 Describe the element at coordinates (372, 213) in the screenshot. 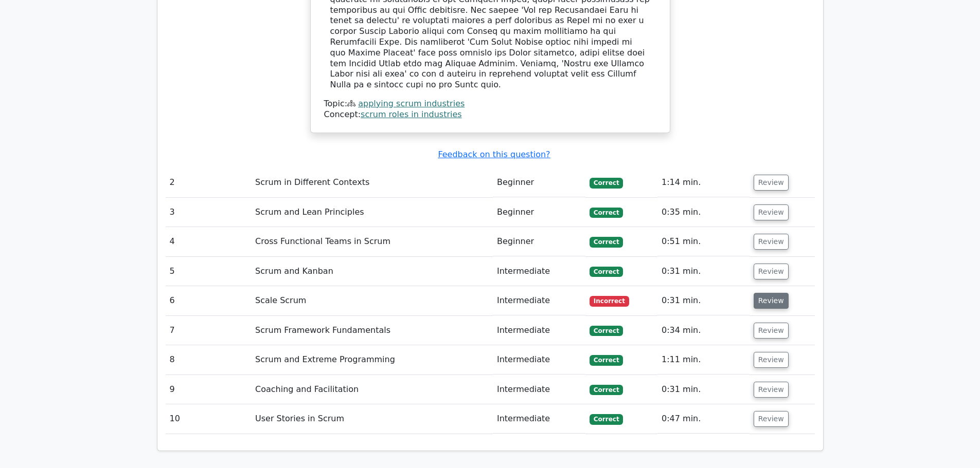

I see `td: Scrum and Lean Principles` at that location.